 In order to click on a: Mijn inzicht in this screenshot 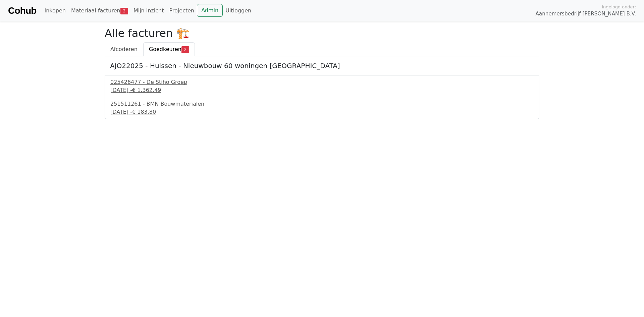, I will do `click(149, 11)`.